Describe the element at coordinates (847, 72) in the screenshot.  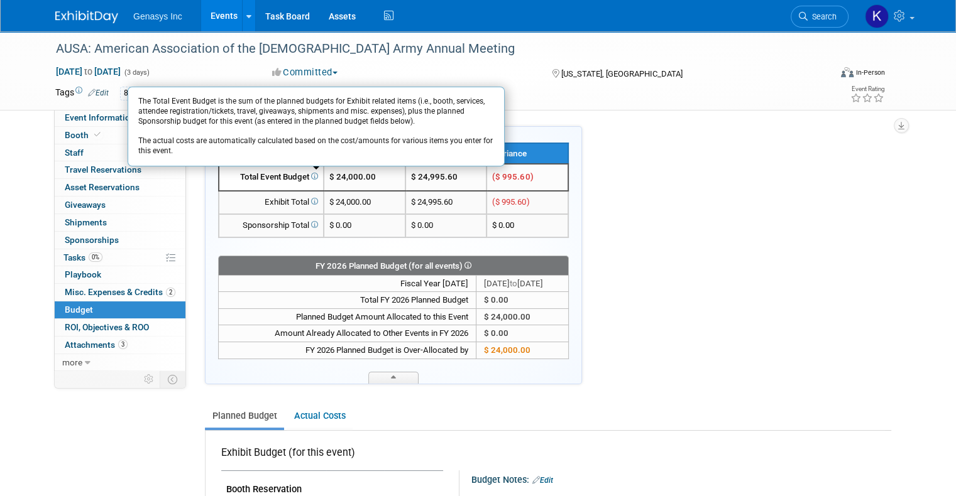
I see `img: Format-Inperson.png` at that location.